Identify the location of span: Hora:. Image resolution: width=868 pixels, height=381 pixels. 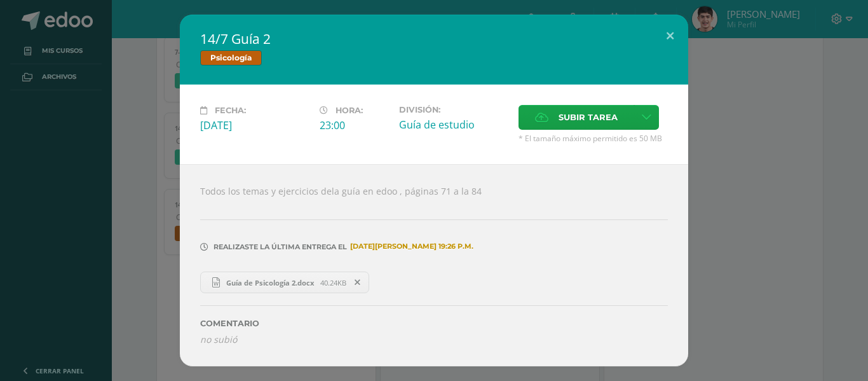
(349, 110).